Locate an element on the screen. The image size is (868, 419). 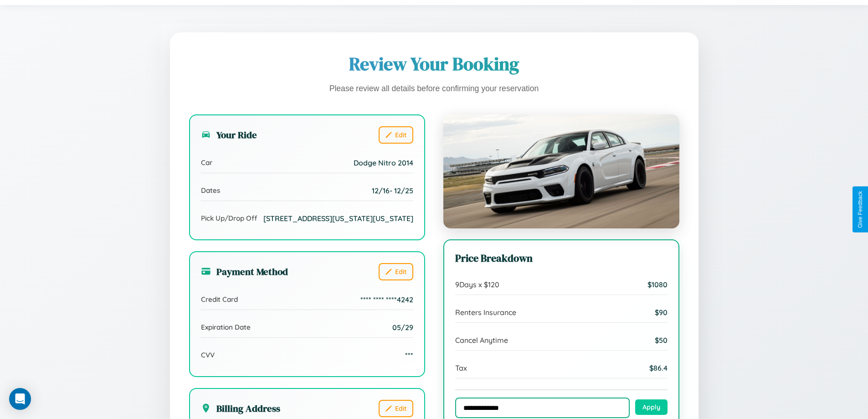
div: Open Intercom Messenger is located at coordinates (20, 399).